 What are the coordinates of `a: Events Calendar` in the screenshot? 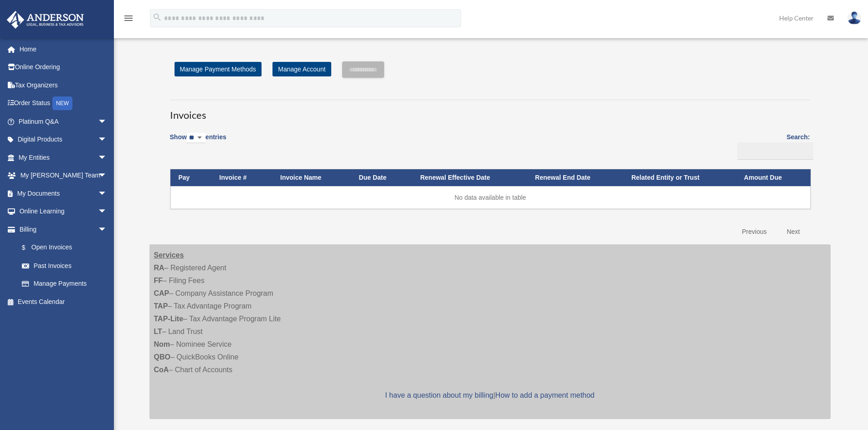 It's located at (63, 301).